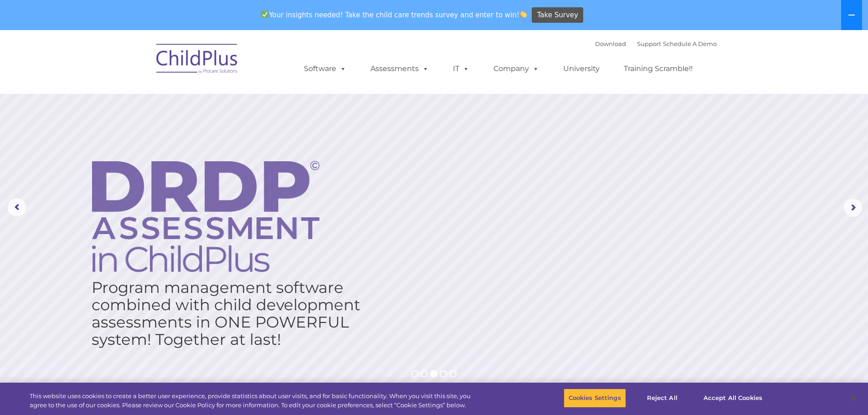 This screenshot has height=415, width=868. Describe the element at coordinates (558, 15) in the screenshot. I see `span: Take Survey` at that location.